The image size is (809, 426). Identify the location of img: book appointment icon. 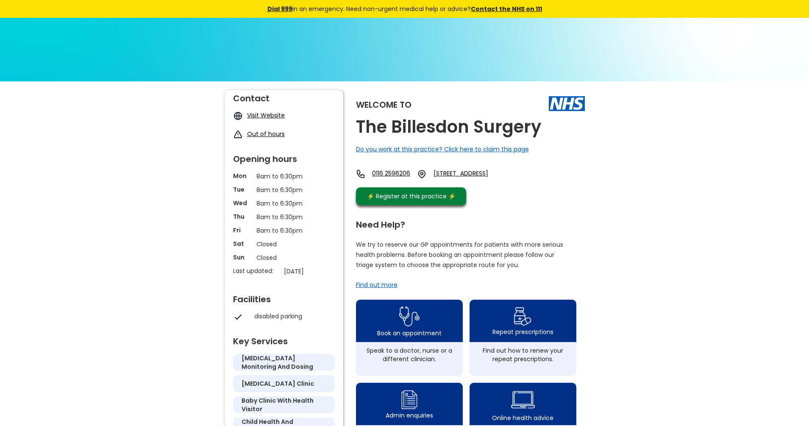
(409, 316).